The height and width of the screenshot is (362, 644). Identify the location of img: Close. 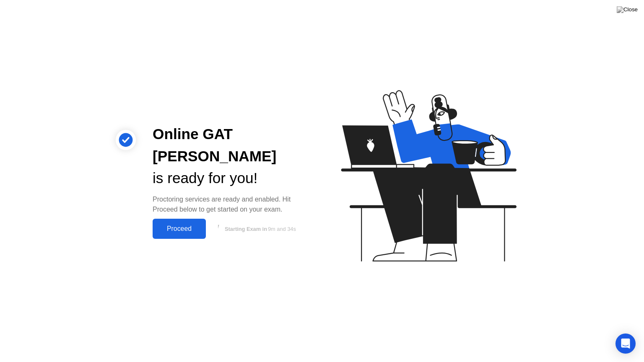
(627, 10).